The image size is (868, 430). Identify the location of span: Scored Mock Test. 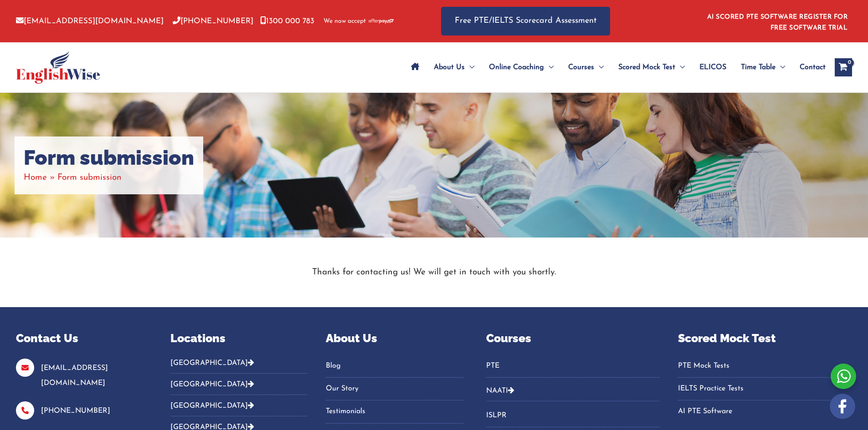
(647, 67).